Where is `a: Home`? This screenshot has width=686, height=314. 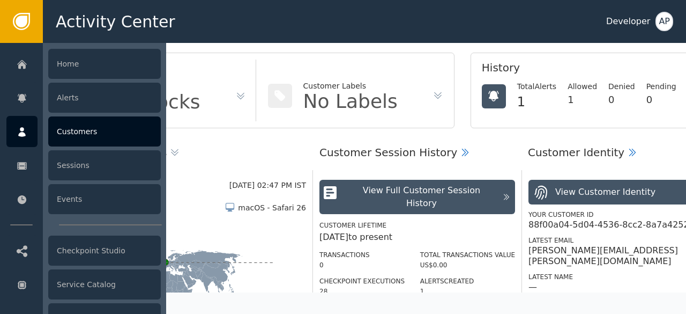 a: Home is located at coordinates (84, 64).